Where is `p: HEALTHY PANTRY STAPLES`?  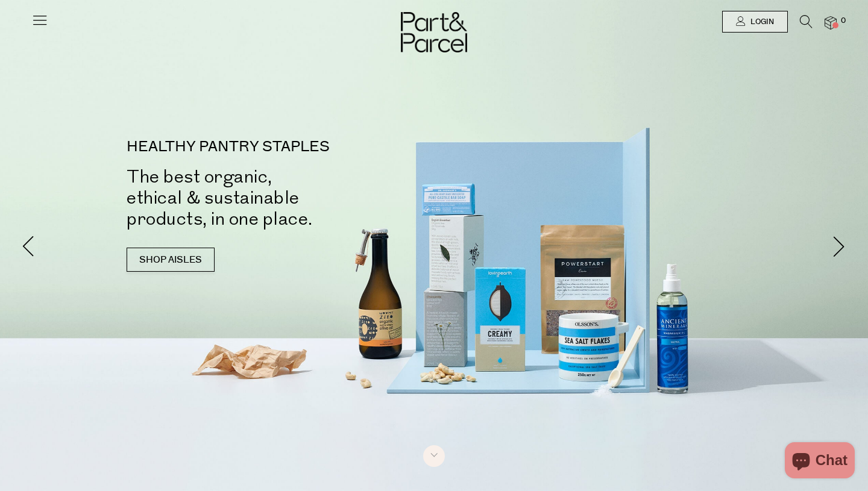
p: HEALTHY PANTRY STAPLES is located at coordinates (289, 147).